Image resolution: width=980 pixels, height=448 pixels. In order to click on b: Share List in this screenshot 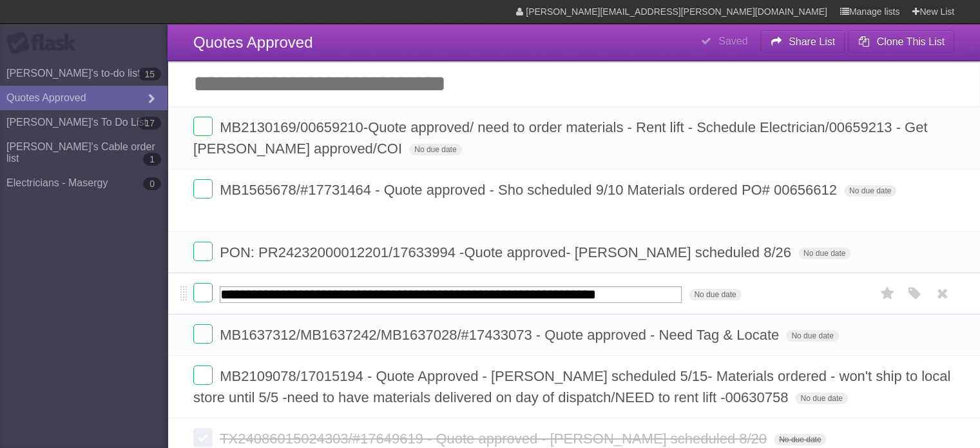, I will do `click(811, 41)`.